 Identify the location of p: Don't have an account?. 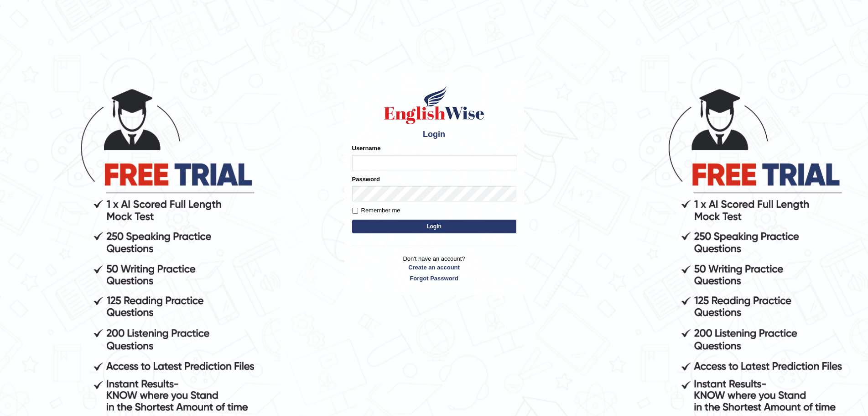
(434, 268).